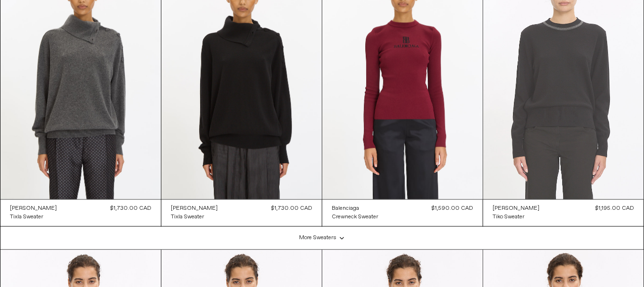  What do you see at coordinates (355, 217) in the screenshot?
I see `a: Crewneck Sweater` at bounding box center [355, 217].